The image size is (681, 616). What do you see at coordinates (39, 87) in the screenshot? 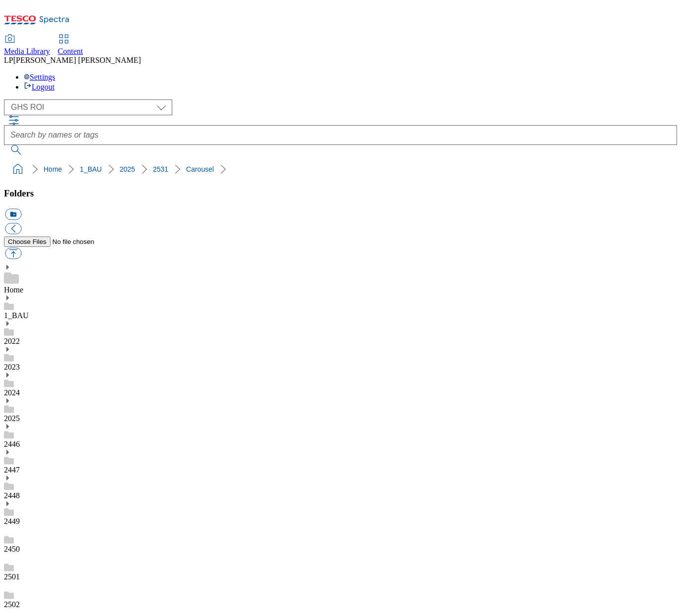
I see `a: Logout` at bounding box center [39, 87].